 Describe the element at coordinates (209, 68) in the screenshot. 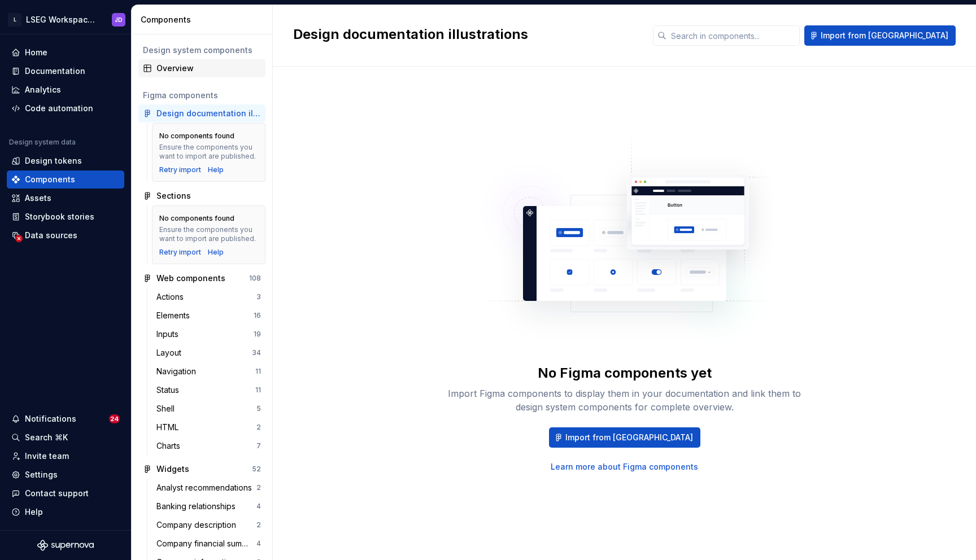

I see `div: Overview` at that location.